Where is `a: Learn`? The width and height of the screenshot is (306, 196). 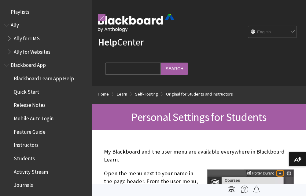 a: Learn is located at coordinates (122, 94).